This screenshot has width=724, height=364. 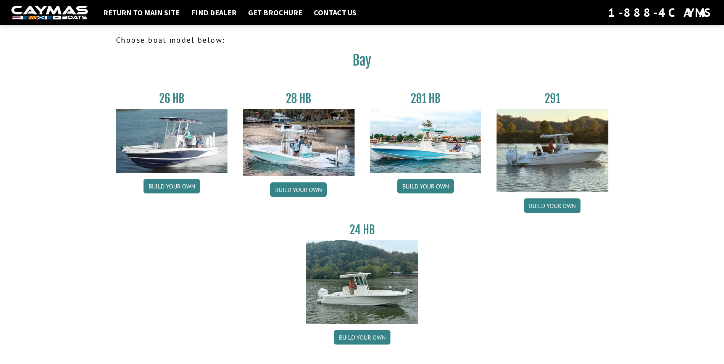 I want to click on h3: 28 HB, so click(x=298, y=98).